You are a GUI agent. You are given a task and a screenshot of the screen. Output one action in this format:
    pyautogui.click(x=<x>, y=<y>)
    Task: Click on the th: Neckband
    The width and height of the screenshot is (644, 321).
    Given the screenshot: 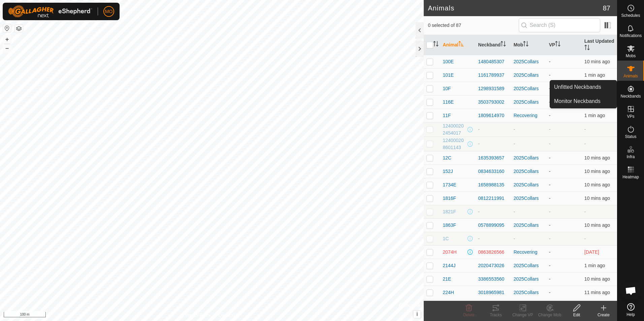 What is the action you would take?
    pyautogui.click(x=493, y=45)
    